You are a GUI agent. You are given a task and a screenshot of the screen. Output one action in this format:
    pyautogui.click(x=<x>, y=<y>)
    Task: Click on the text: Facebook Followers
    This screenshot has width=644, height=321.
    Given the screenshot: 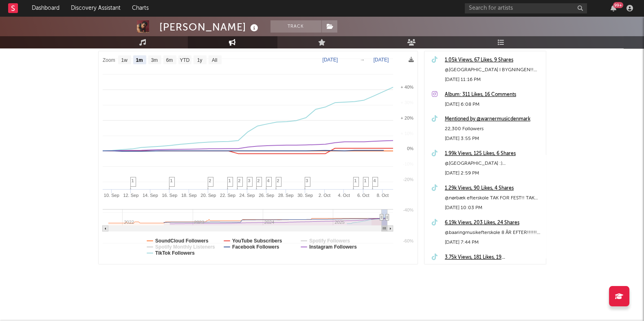 What is the action you would take?
    pyautogui.click(x=256, y=247)
    